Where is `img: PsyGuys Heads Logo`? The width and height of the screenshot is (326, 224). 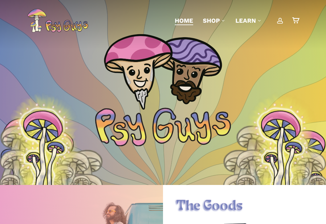
img: PsyGuys Heads Logo is located at coordinates (163, 71).